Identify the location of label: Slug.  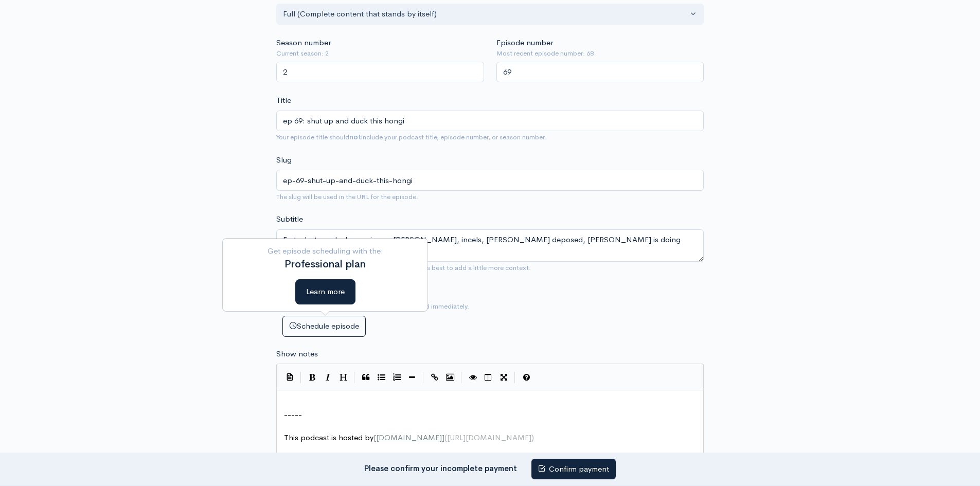
(284, 160).